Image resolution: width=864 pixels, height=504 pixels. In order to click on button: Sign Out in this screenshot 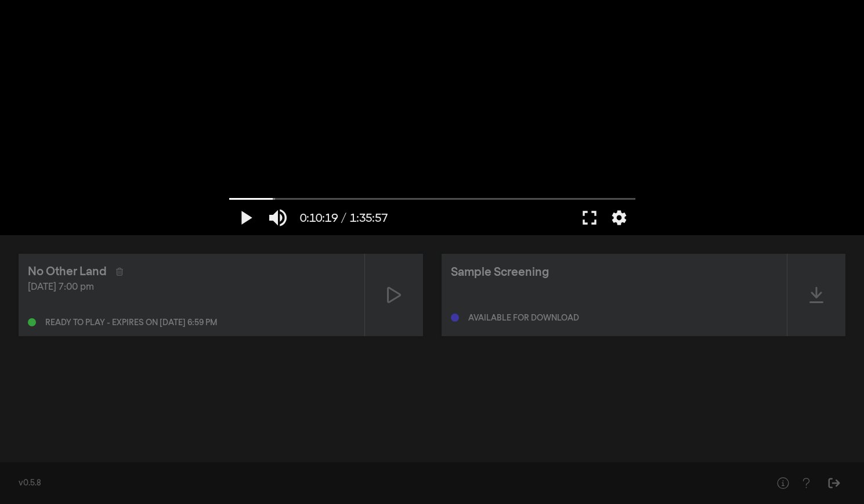, I will do `click(834, 483)`.